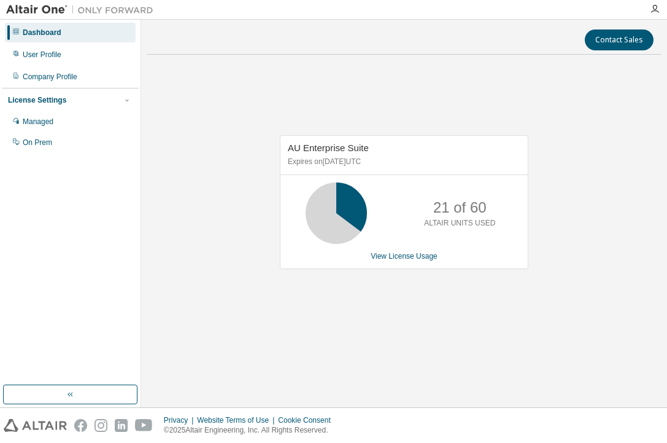 This screenshot has height=443, width=667. I want to click on div: Dashboard, so click(42, 33).